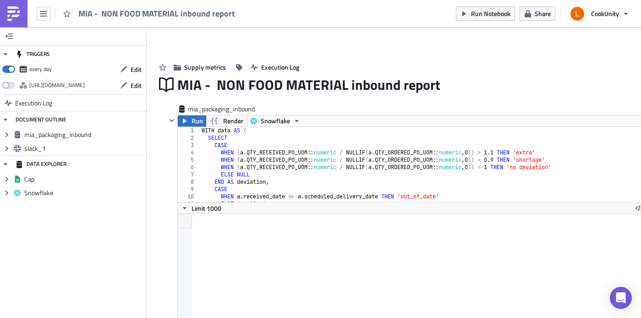  What do you see at coordinates (205, 67) in the screenshot?
I see `span: Supply metrics` at bounding box center [205, 67].